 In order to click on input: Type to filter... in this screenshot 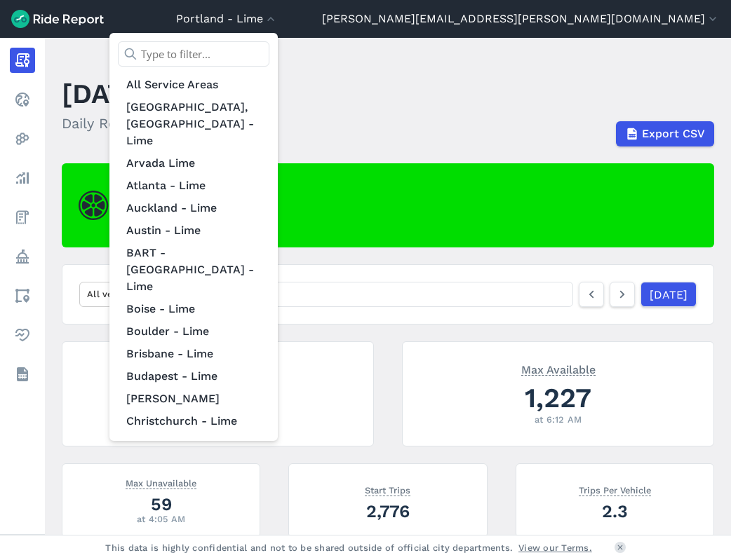, I will do `click(194, 54)`.